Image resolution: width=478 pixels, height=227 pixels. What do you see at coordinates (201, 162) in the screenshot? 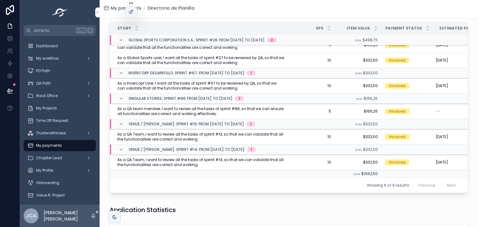
I see `span: As a QA Team, I want to review all the tasks of sprint #14, so that we can validate that all the ...` at bounding box center [201, 162].